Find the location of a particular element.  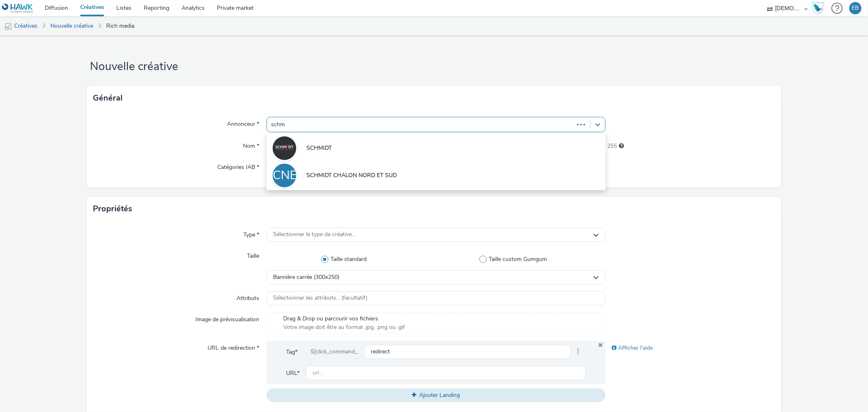

span: Drag & Drop ou parcourir vos fichiers. is located at coordinates (344, 319).